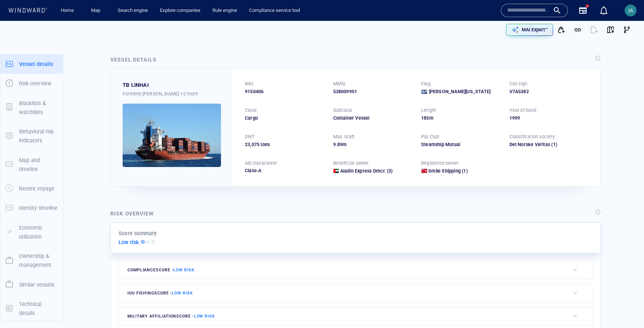 The image size is (644, 328). What do you see at coordinates (133, 60) in the screenshot?
I see `div: Vessel details` at bounding box center [133, 60].